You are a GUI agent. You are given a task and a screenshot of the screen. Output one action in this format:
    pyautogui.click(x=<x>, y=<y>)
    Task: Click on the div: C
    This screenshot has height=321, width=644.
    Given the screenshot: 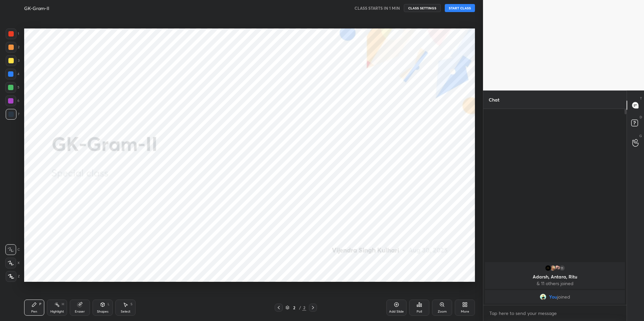 What is the action you would take?
    pyautogui.click(x=13, y=250)
    